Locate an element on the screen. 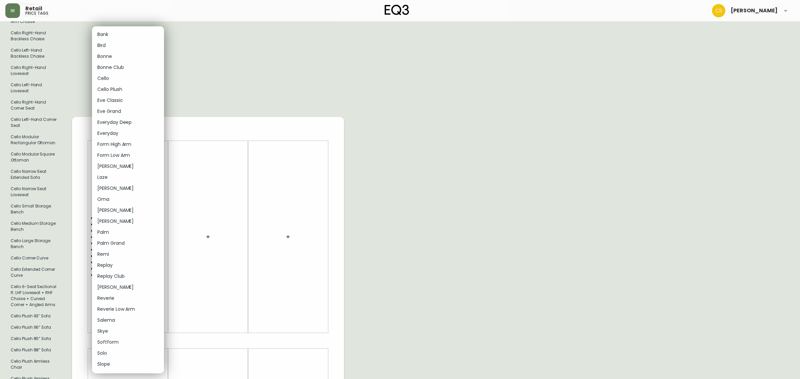  li: Reverie Low Arm is located at coordinates (128, 309).